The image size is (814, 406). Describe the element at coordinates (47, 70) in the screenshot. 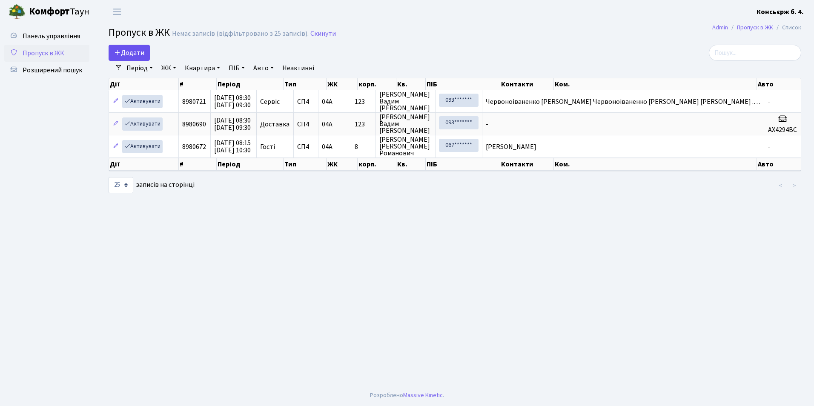

I see `a: Розширений пошук` at that location.